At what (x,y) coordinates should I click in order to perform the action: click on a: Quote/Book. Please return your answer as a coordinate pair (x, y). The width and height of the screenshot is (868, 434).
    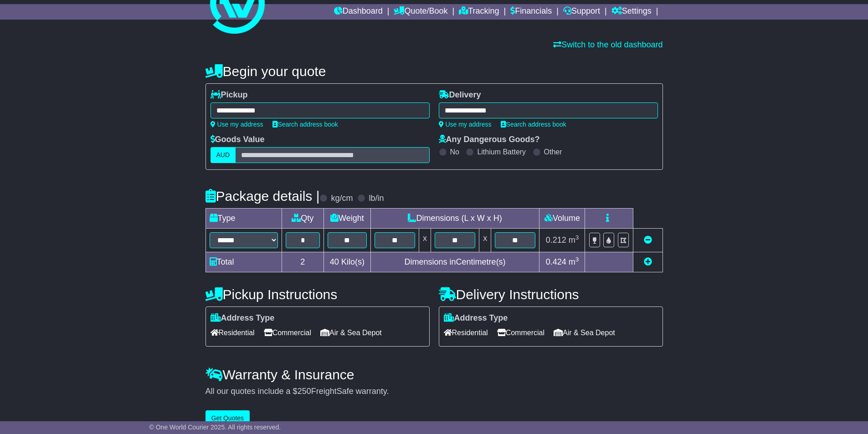
    Looking at the image, I should click on (421, 12).